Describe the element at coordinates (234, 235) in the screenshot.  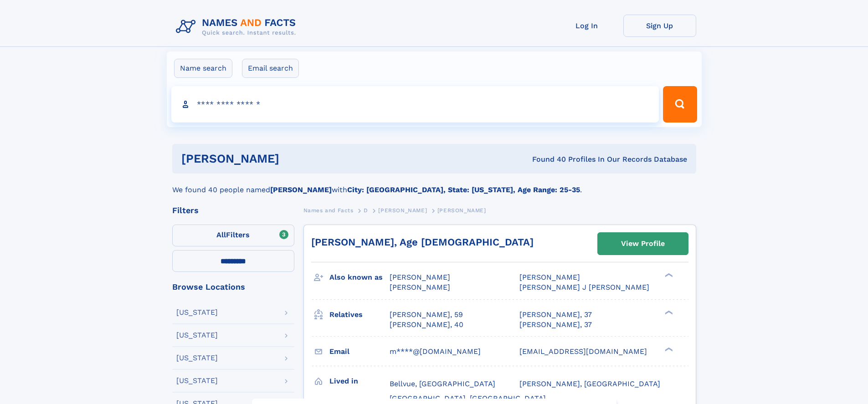
I see `label: Filters` at that location.